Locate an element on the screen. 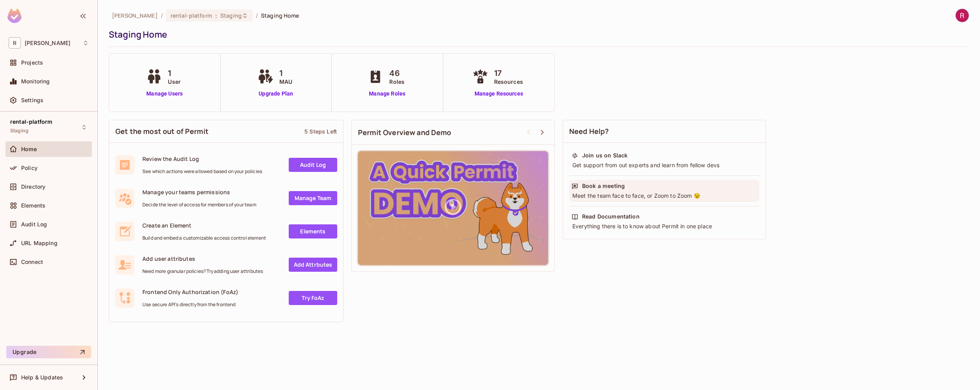  span: Frontend Only Authorization (FoAz) is located at coordinates (190, 292).